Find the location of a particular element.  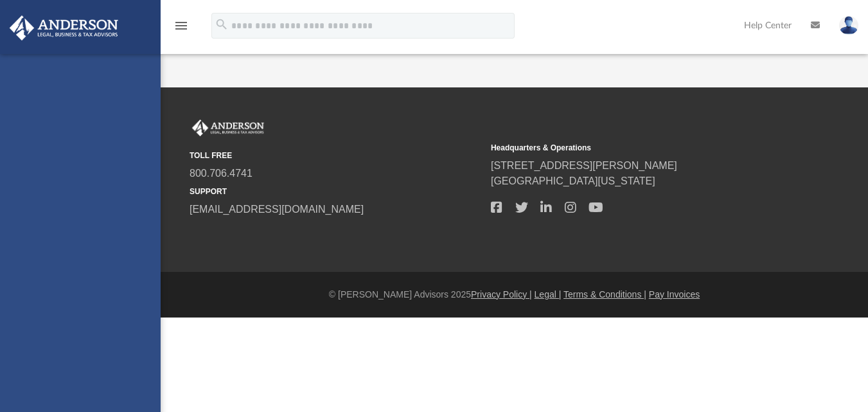

a: 800.706.4741 is located at coordinates (221, 173).